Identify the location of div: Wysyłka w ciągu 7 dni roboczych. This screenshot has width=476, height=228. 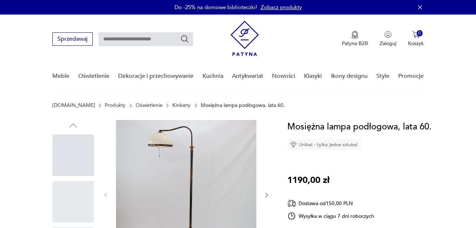
(331, 216).